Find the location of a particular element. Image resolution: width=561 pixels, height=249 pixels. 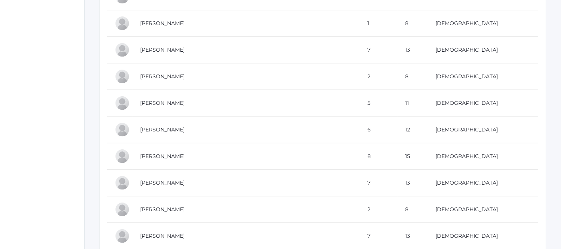

div: Grey Thomas is located at coordinates (122, 76).